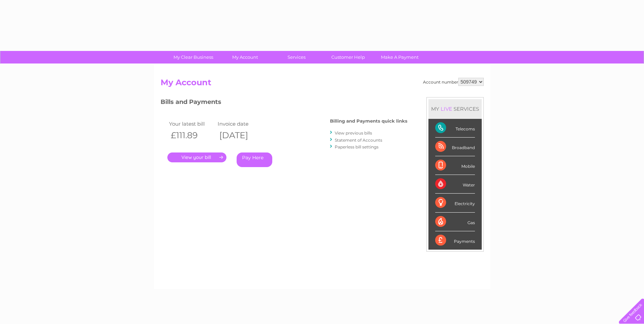  Describe the element at coordinates (400, 57) in the screenshot. I see `a: Make A Payment` at that location.